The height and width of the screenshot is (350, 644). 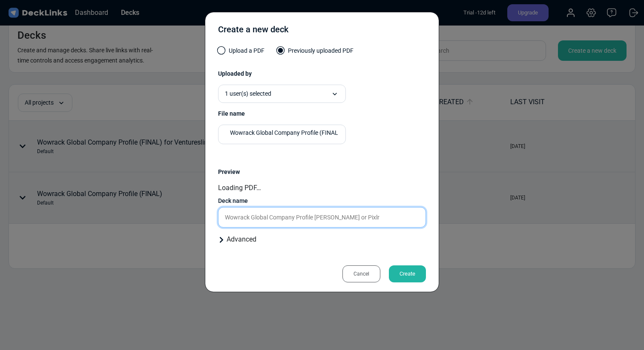 I want to click on label: Upload a PDF, so click(x=241, y=53).